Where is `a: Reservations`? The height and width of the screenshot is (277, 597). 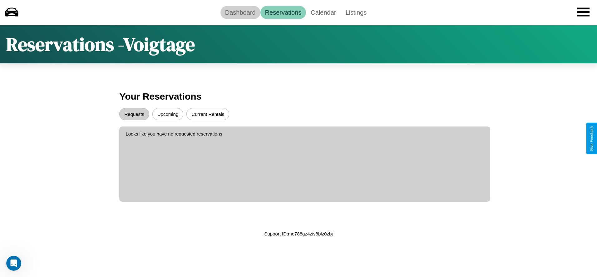 a: Reservations is located at coordinates (283, 12).